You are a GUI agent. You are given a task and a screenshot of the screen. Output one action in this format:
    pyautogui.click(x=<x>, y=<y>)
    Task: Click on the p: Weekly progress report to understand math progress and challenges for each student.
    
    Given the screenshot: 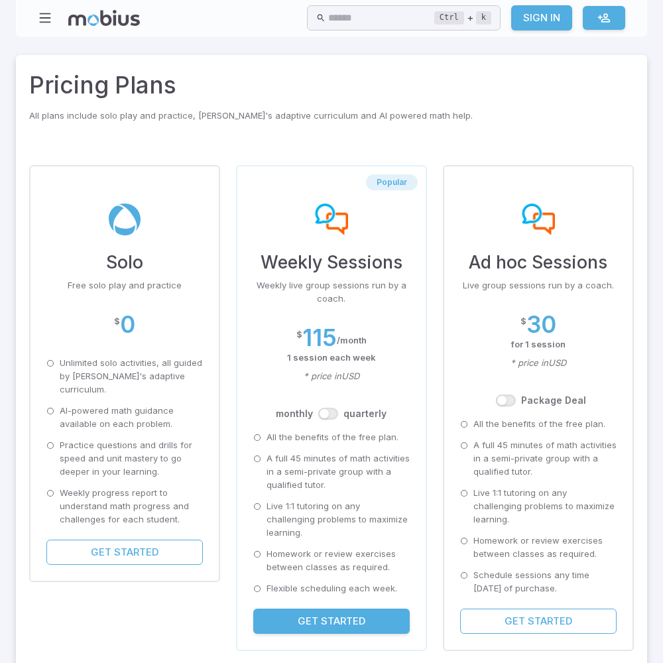 What is the action you would take?
    pyautogui.click(x=131, y=507)
    